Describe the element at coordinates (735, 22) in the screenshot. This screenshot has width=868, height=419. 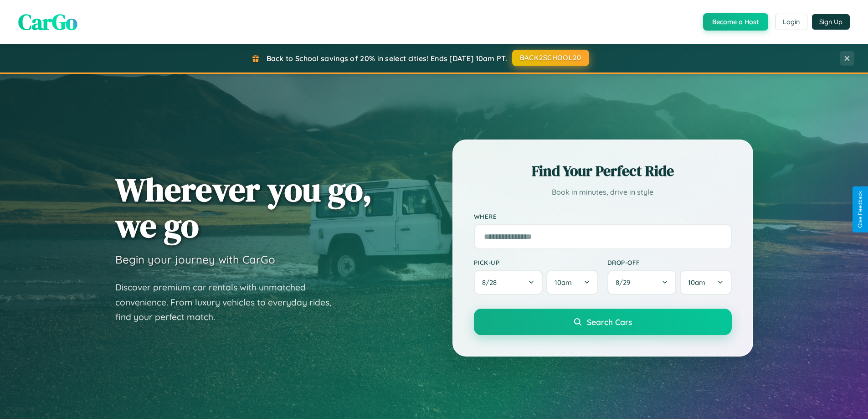
I see `button: Become a Host` at that location.